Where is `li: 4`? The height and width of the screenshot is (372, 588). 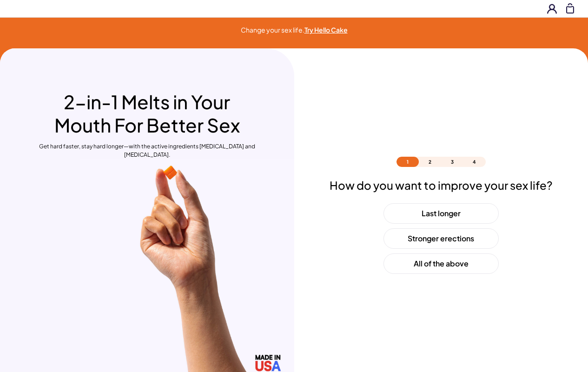
li: 4 is located at coordinates (475, 162).